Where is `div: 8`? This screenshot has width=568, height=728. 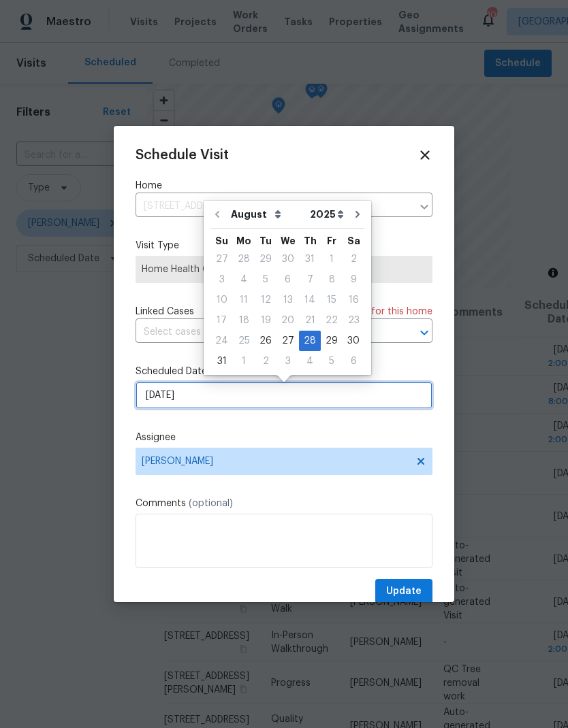
div: 8 is located at coordinates (331, 280).